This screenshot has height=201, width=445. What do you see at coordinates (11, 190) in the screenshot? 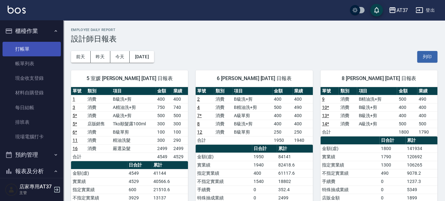
I see `img: Person` at bounding box center [11, 190].